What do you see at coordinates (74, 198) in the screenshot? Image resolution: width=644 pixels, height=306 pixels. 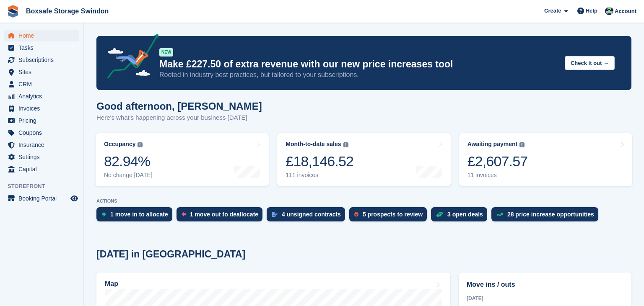 I see `a: Preview store` at bounding box center [74, 198].